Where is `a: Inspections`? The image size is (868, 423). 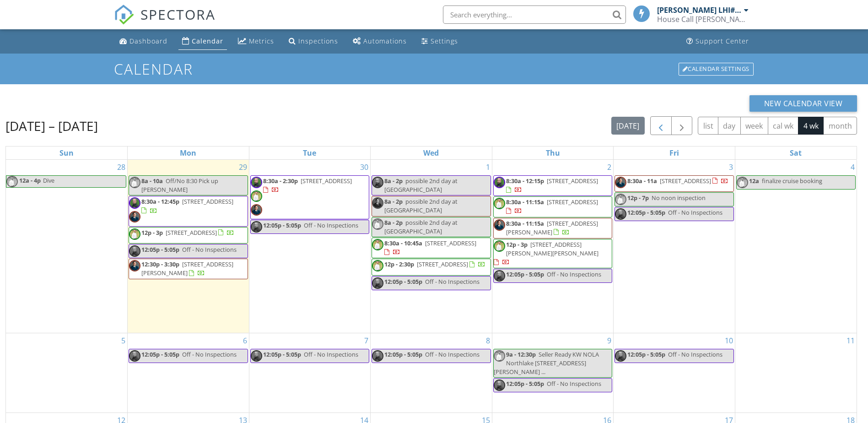 a: Inspections is located at coordinates (313, 41).